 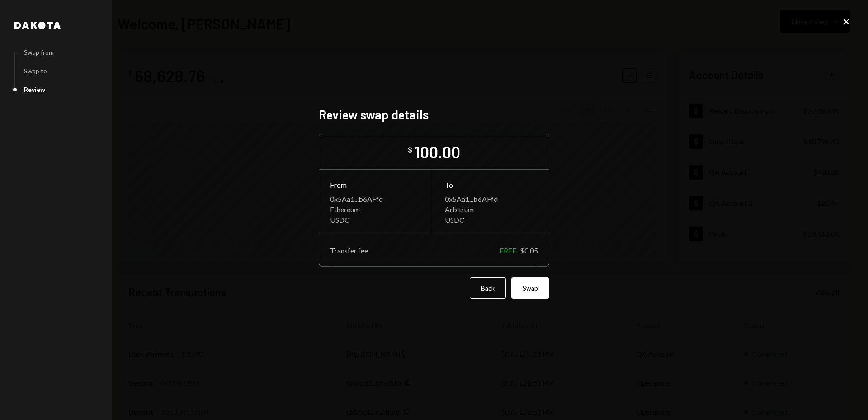 What do you see at coordinates (530, 287) in the screenshot?
I see `button: Swap` at bounding box center [530, 287].